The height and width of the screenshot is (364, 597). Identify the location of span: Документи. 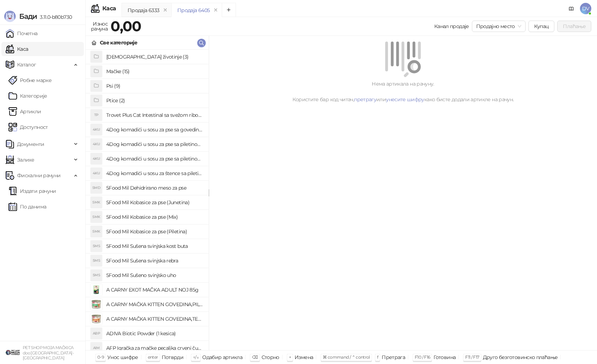
(31, 144).